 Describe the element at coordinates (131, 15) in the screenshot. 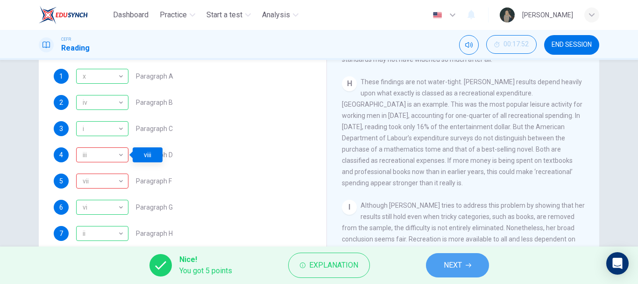

I see `button: Dashboard` at that location.